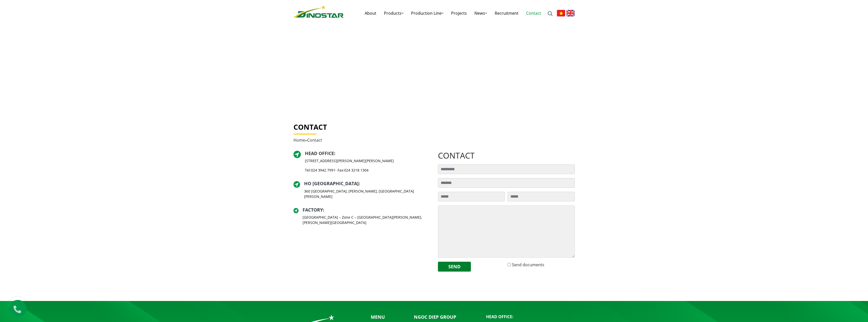  What do you see at coordinates (507, 13) in the screenshot?
I see `a: Recruitment` at bounding box center [507, 13].